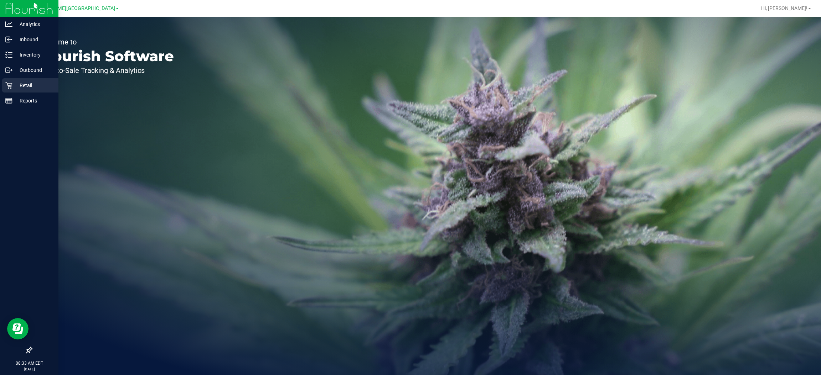 This screenshot has height=375, width=821. Describe the element at coordinates (34, 101) in the screenshot. I see `p: Reports` at that location.